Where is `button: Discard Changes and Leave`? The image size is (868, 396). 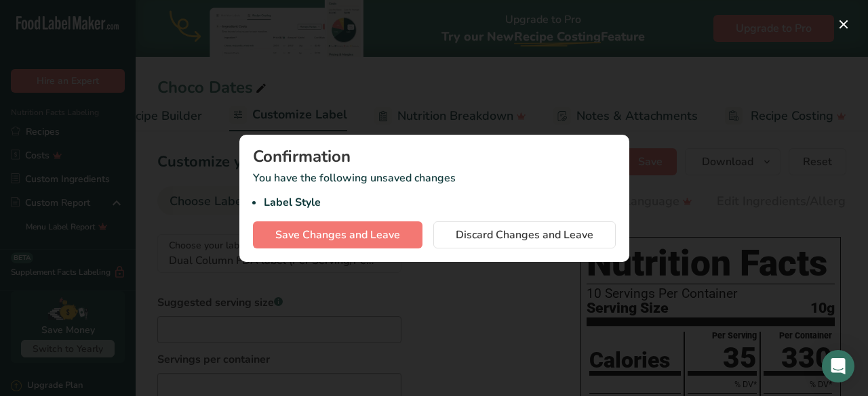 button: Discard Changes and Leave is located at coordinates (524, 235).